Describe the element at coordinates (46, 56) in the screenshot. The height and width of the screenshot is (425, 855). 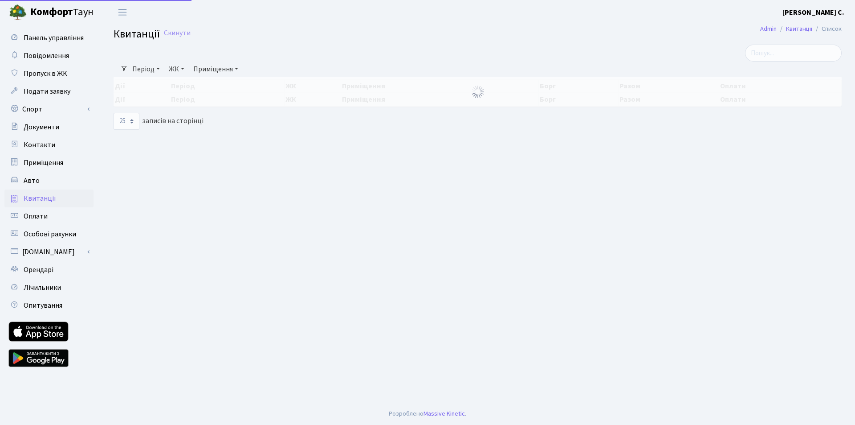
I see `span: Повідомлення` at that location.